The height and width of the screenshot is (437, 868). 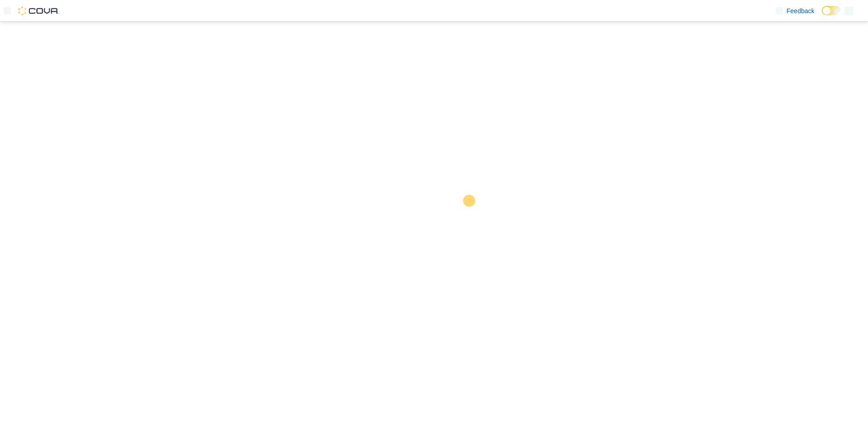 I want to click on img: cova-loader, so click(x=468, y=222).